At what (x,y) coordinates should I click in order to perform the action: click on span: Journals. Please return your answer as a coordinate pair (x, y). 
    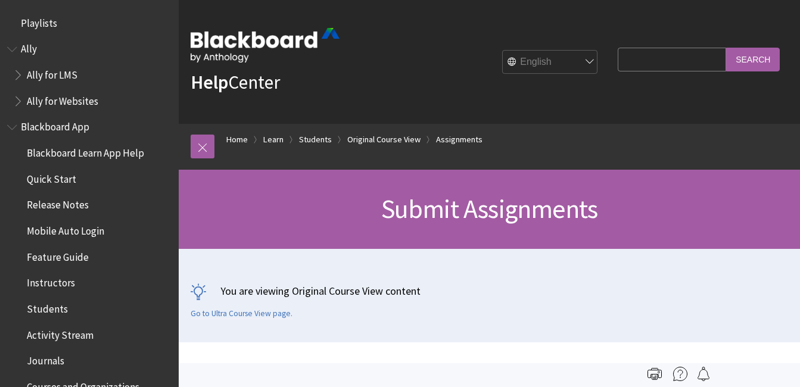
    Looking at the image, I should click on (45, 359).